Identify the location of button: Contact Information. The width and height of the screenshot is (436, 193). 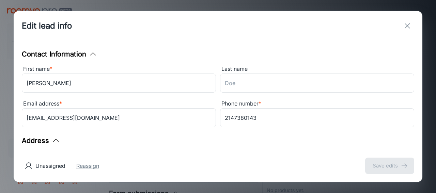
(59, 54).